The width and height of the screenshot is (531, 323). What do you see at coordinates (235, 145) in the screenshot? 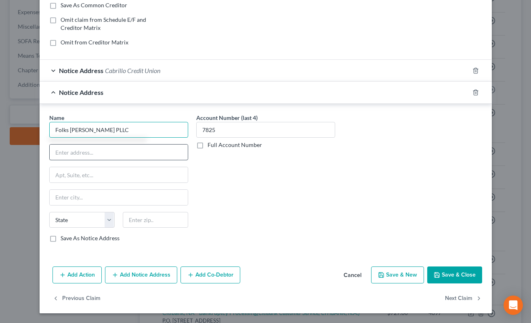
I see `label: Full Account Number` at bounding box center [235, 145].